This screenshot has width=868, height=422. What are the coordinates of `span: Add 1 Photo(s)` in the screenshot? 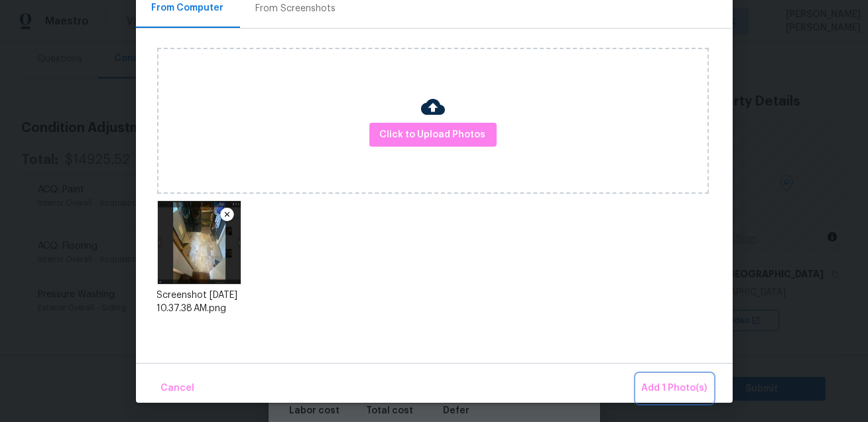 It's located at (675, 388).